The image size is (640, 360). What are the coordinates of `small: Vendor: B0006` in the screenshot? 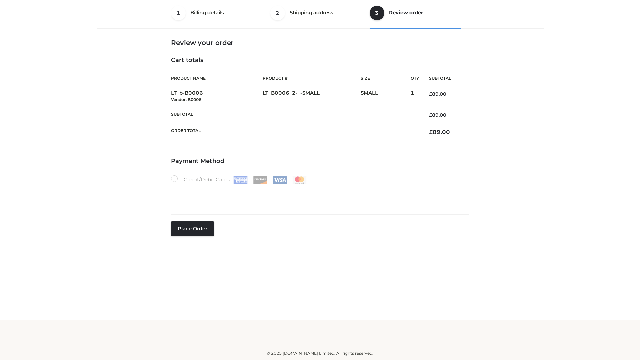 It's located at (186, 99).